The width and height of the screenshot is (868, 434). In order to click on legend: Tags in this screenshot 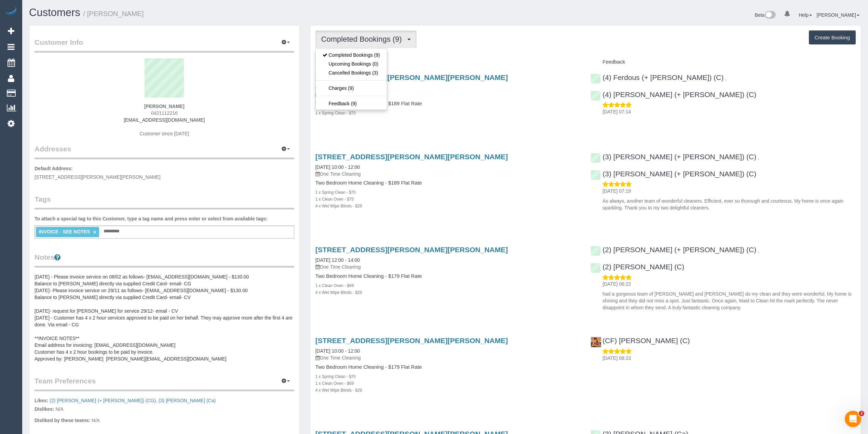, I will do `click(165, 202)`.